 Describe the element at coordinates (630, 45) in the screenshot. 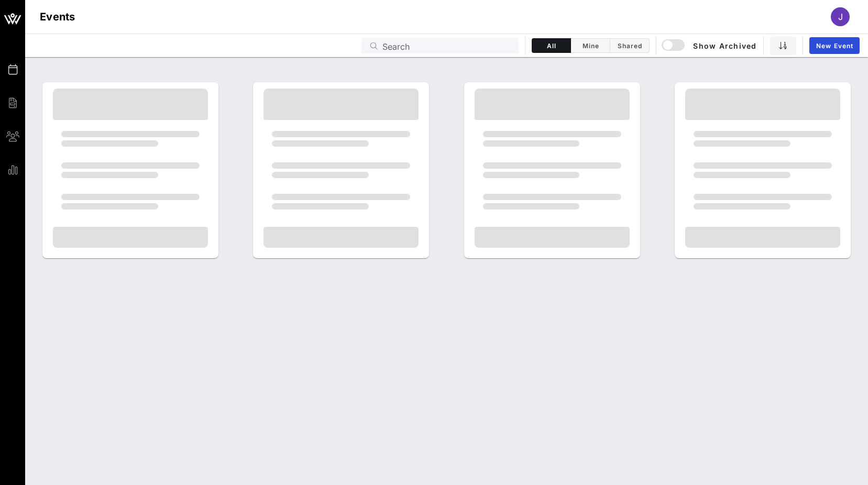

I see `span: Shared` at that location.